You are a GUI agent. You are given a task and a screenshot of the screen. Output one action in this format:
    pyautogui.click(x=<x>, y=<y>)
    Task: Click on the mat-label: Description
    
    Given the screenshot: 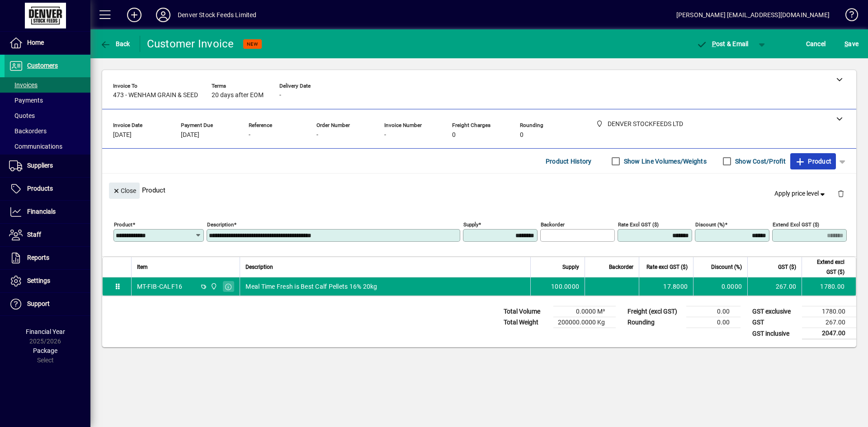 What is the action you would take?
    pyautogui.click(x=220, y=225)
    